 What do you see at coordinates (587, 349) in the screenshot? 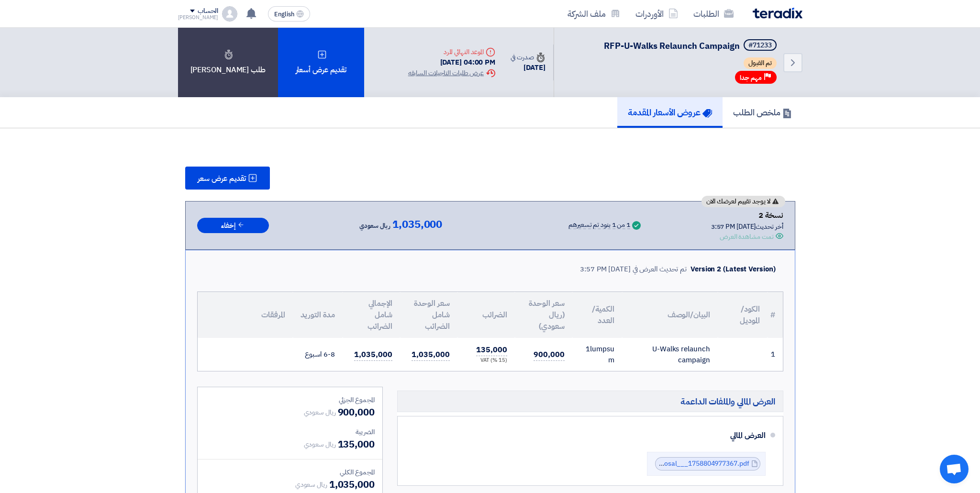
I see `span: 1` at bounding box center [587, 349].